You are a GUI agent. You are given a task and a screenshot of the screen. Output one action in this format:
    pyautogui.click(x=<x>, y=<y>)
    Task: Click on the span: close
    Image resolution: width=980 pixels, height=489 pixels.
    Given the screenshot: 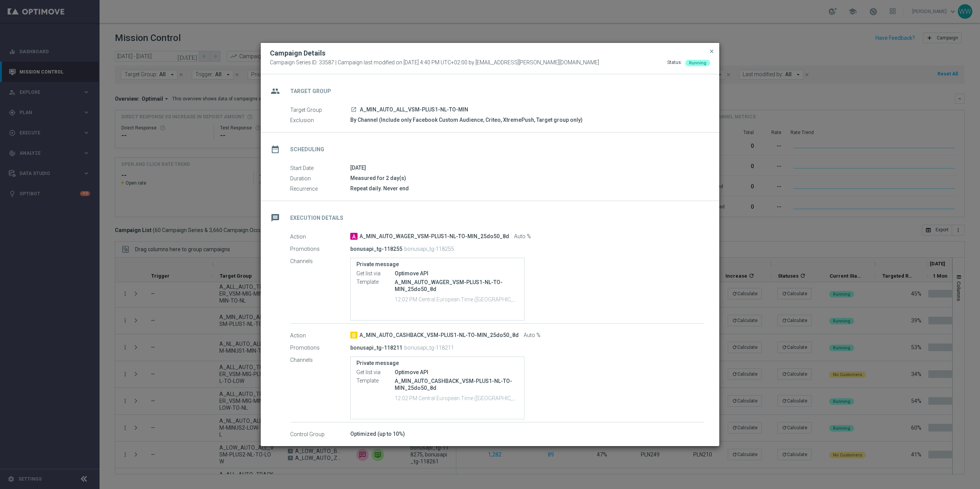 What is the action you would take?
    pyautogui.click(x=712, y=51)
    